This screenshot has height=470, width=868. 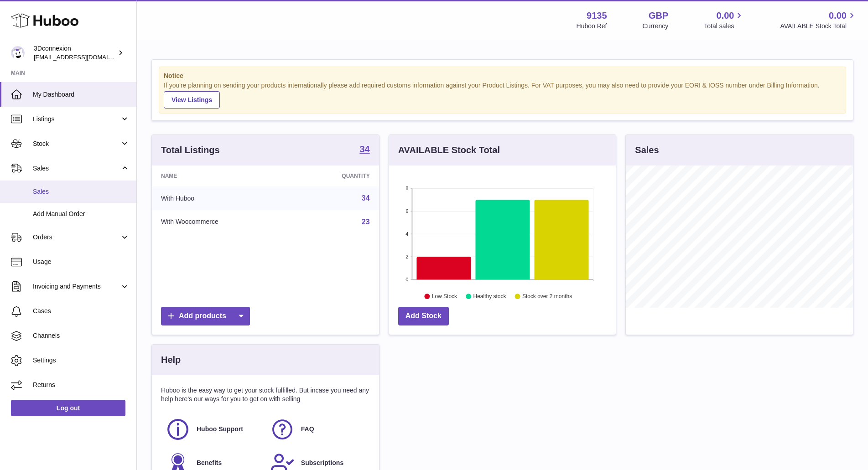 I want to click on a: FAQ, so click(x=317, y=429).